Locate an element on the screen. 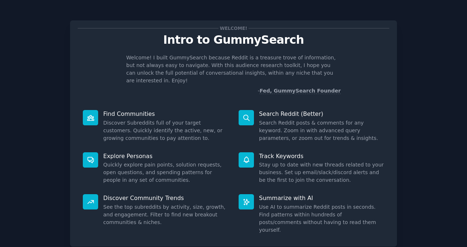 This screenshot has height=247, width=467. dd: Quickly explore pain points, solution requests, open questions, and spending patterns for people ... is located at coordinates (166, 172).